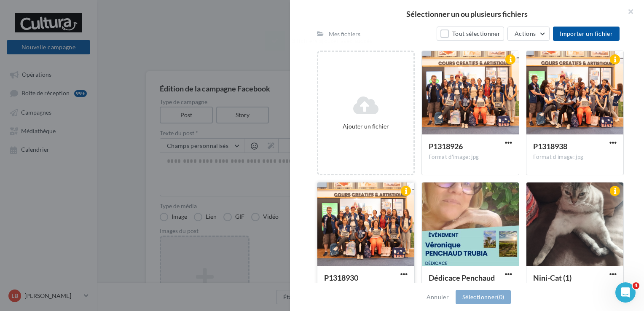 Image resolution: width=644 pixels, height=311 pixels. Describe the element at coordinates (344, 34) in the screenshot. I see `div: Mes fichiers` at that location.